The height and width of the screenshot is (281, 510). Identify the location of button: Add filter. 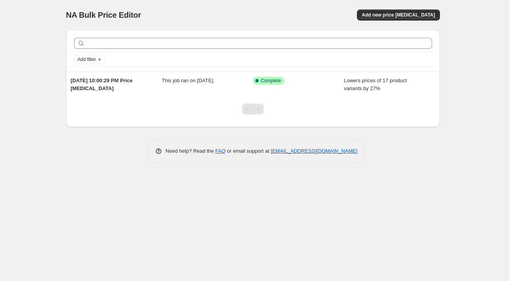
(90, 59).